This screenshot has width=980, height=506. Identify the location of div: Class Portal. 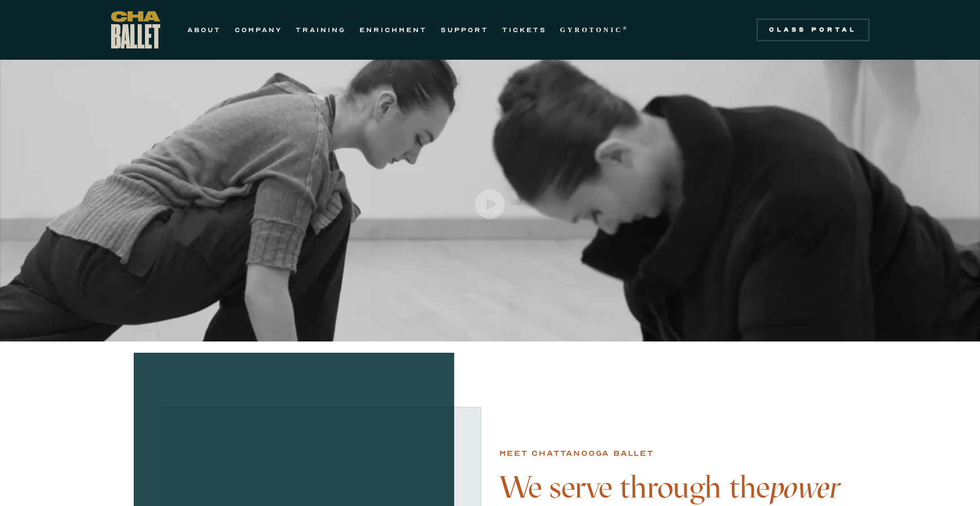
(813, 30).